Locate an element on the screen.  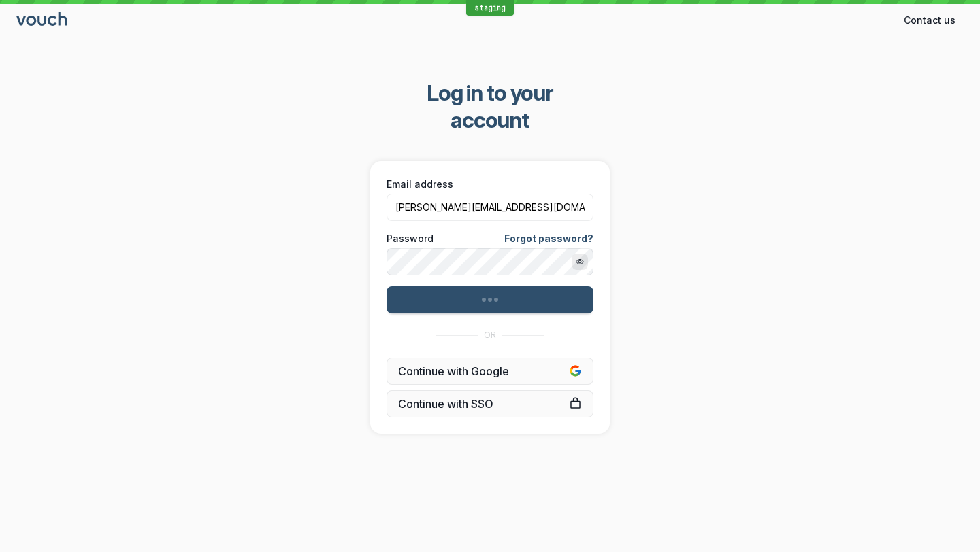
a: Continue with SSO is located at coordinates (490, 404).